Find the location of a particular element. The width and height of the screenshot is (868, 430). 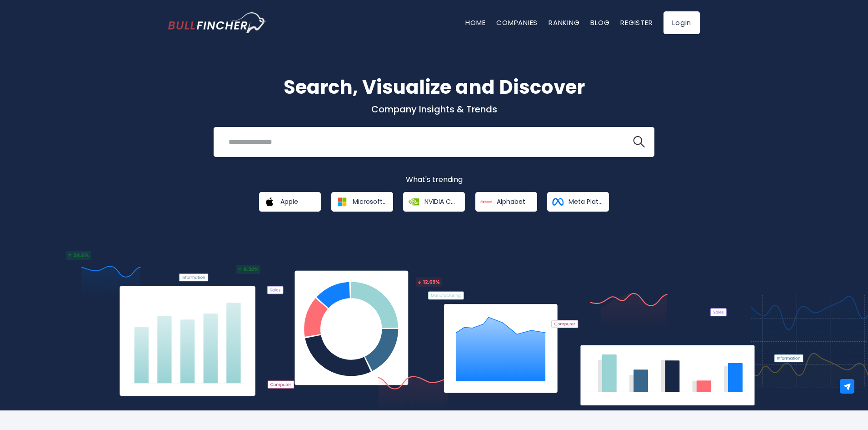

p: Company Insights & Trends is located at coordinates (434, 109).